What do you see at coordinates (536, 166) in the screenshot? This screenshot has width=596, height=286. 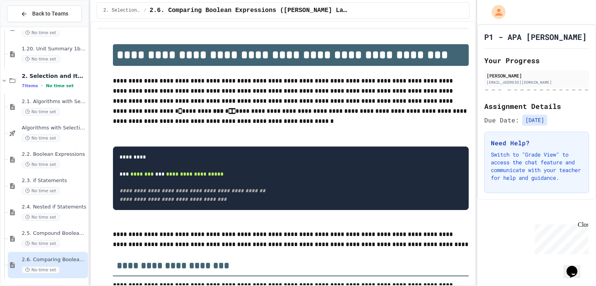 I see `p: Switch to "Grade View" to access the chat feature and communicate with your teacher for help and ...` at bounding box center [536, 166].